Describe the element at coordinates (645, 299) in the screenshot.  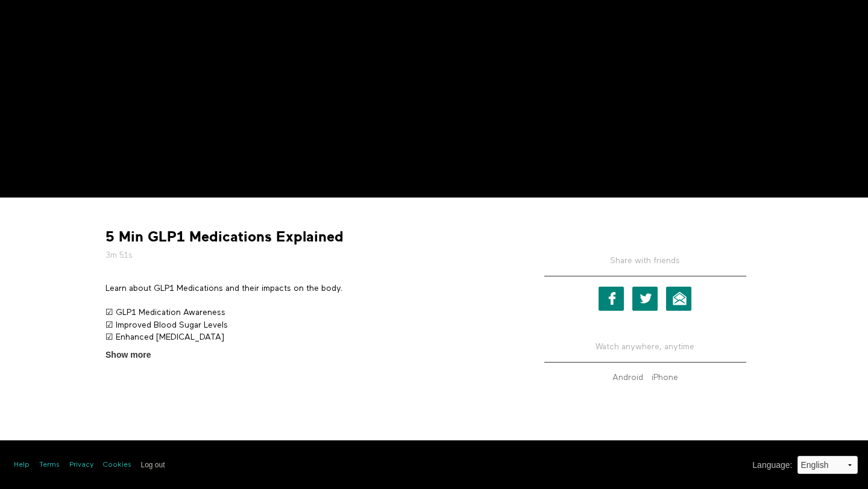
I see `a: Twitter` at that location.